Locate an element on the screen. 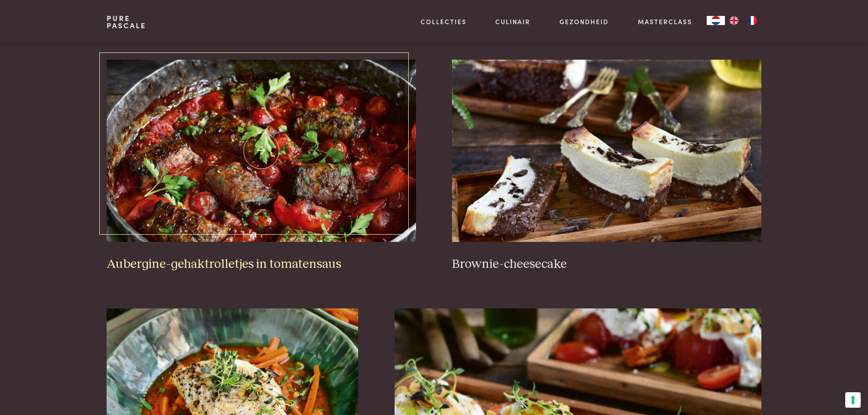 The height and width of the screenshot is (415, 868). a: FR is located at coordinates (752, 21).